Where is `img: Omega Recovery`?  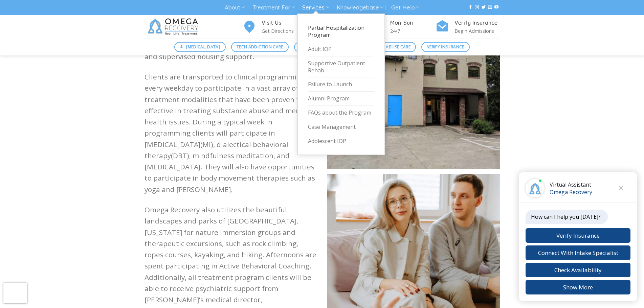
img: Omega Recovery is located at coordinates (174, 26).